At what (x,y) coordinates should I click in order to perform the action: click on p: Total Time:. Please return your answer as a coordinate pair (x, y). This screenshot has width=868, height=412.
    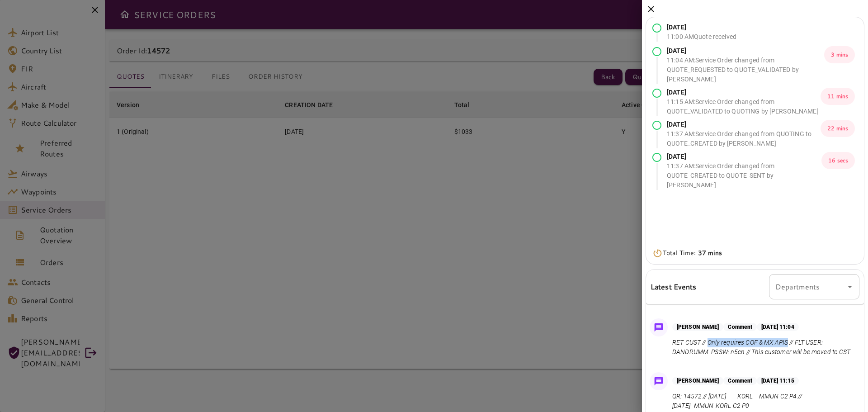
    Looking at the image, I should click on (692, 253).